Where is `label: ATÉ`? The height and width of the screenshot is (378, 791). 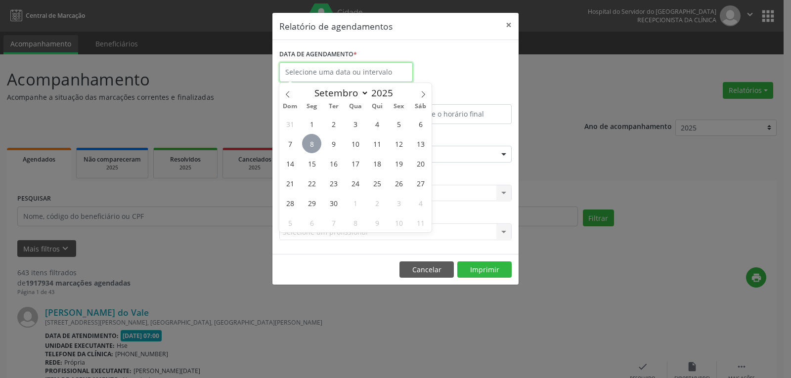 label: ATÉ is located at coordinates (455, 96).